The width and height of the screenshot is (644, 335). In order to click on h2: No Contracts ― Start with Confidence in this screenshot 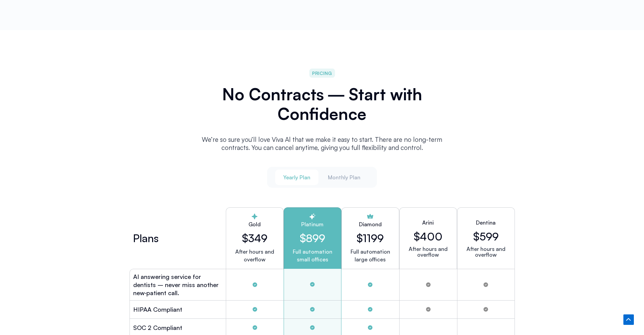, I will do `click(322, 104)`.